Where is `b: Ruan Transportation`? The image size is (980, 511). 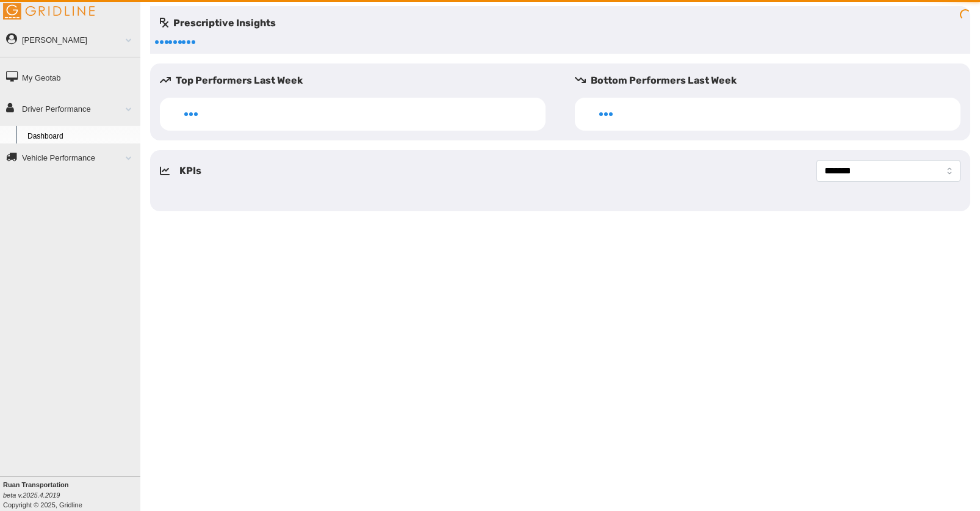 b: Ruan Transportation is located at coordinates (36, 484).